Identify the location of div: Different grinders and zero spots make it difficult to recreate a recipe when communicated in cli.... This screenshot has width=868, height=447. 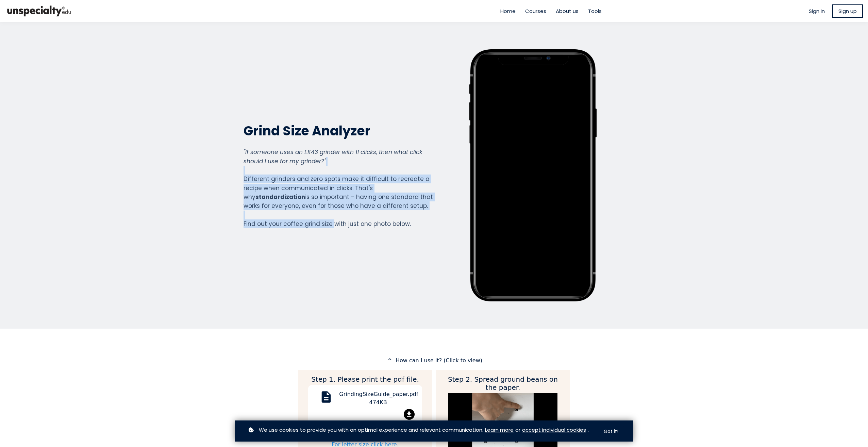
(338, 188).